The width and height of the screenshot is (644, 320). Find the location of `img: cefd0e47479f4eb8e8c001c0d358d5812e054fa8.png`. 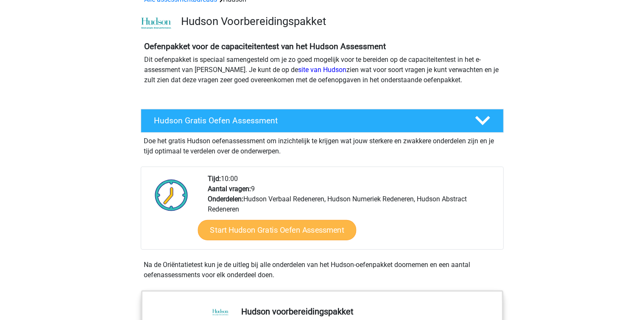

img: cefd0e47479f4eb8e8c001c0d358d5812e054fa8.png is located at coordinates (156, 23).